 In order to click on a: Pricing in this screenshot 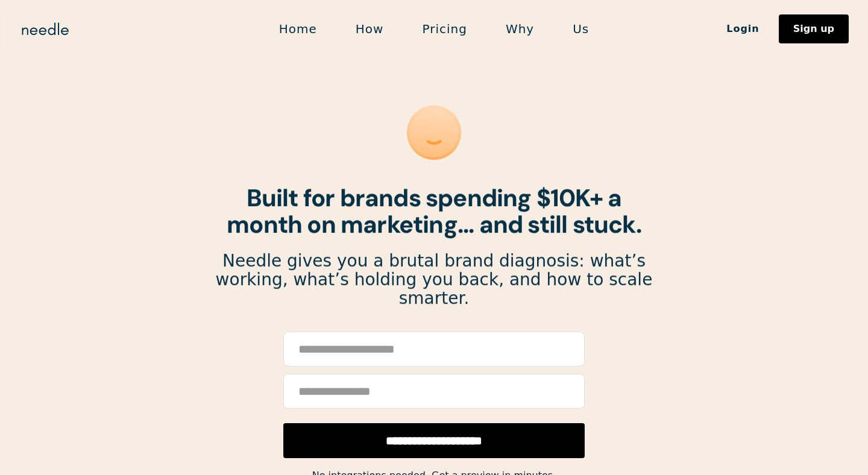, I will do `click(444, 29)`.